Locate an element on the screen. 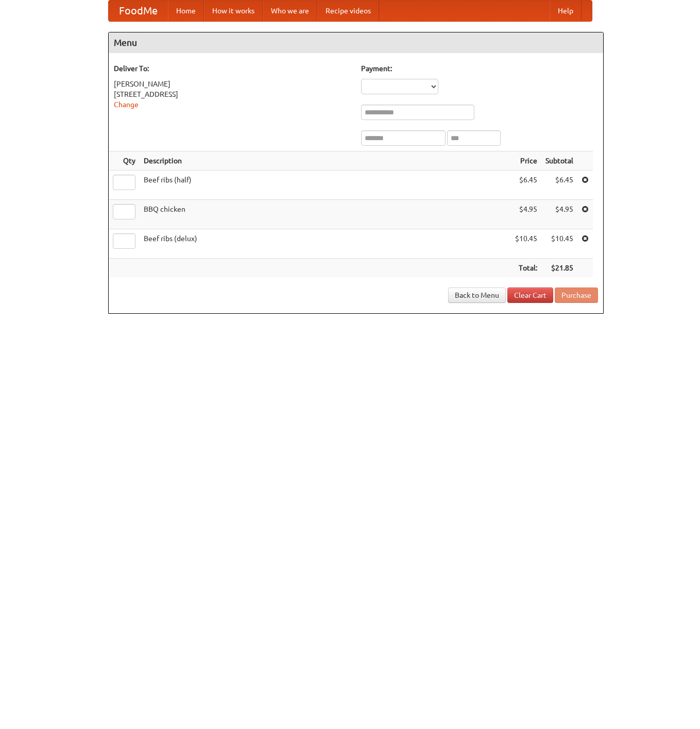 This screenshot has width=700, height=729. h5: Deliver To: is located at coordinates (232, 69).